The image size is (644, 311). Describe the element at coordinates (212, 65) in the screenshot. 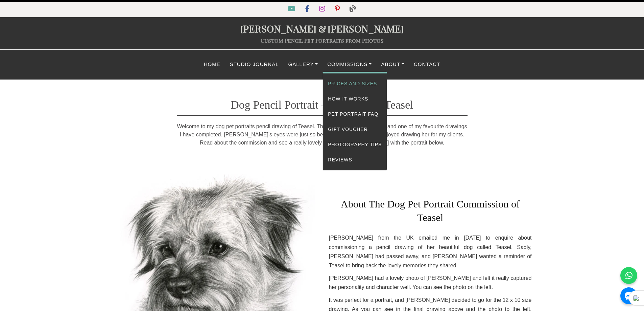

I see `a: Home` at that location.